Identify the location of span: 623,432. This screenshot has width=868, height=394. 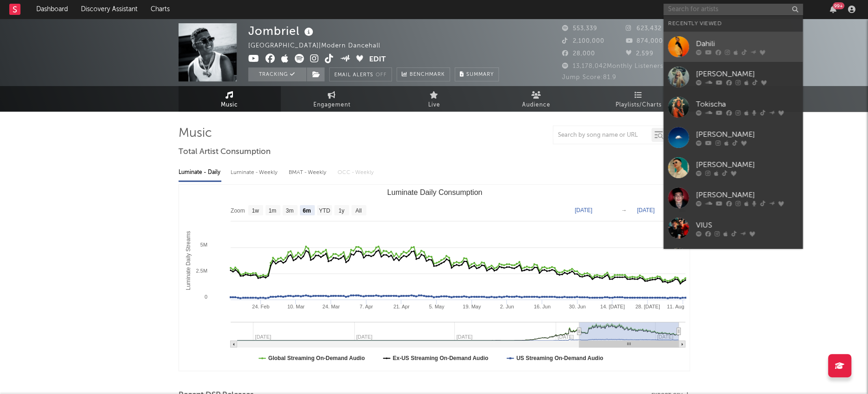
(643, 28).